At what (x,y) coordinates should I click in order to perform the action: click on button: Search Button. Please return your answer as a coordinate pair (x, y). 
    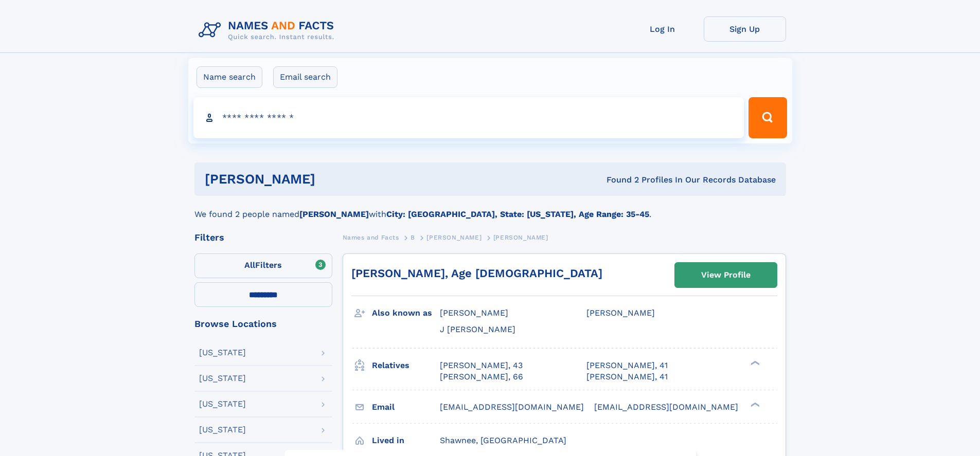
    Looking at the image, I should click on (767, 118).